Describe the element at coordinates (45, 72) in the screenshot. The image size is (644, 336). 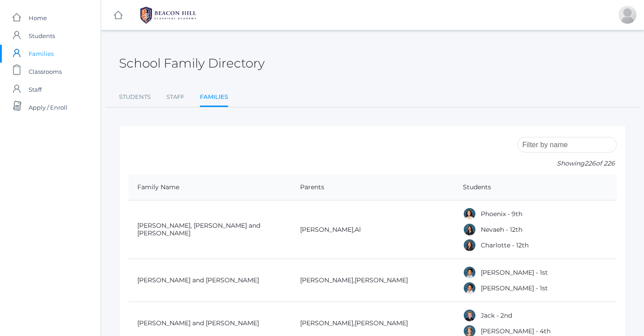
I see `span: Classrooms` at that location.